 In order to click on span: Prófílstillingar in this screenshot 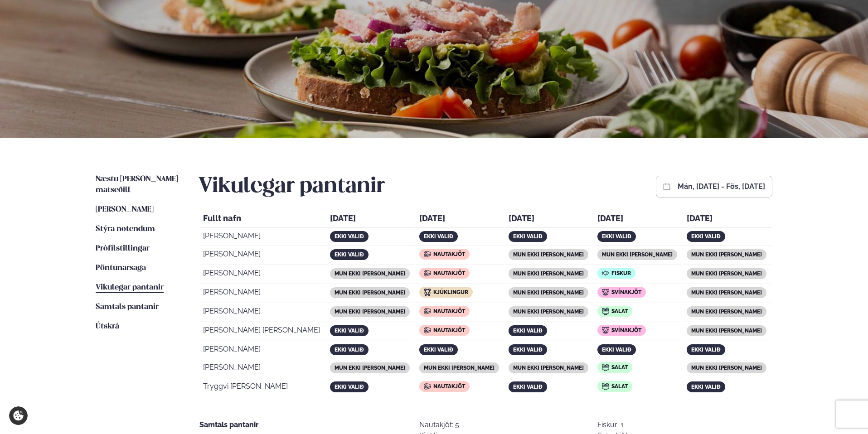, I will do `click(122, 248)`.